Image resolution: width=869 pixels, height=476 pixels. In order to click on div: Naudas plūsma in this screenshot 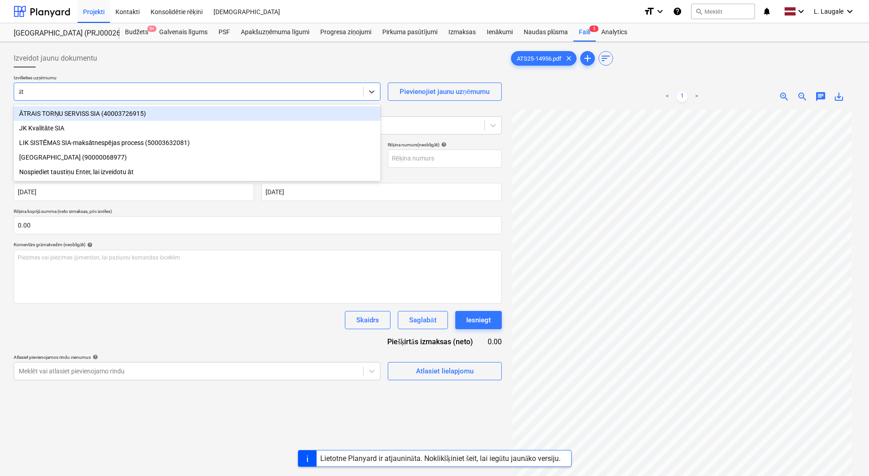, I will do `click(546, 32)`.